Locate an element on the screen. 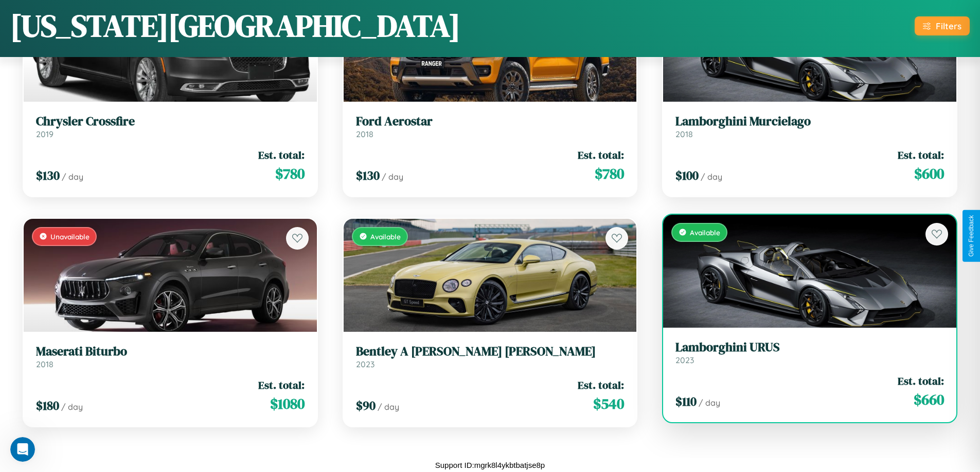  h3: Lamborghini URUS is located at coordinates (810, 347).